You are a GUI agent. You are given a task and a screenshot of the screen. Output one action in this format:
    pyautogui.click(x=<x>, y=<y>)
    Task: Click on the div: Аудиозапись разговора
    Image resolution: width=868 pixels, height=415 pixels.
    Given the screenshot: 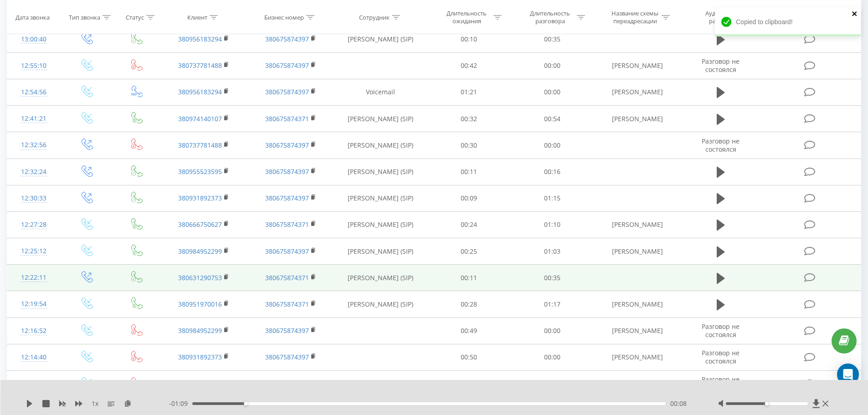 What is the action you would take?
    pyautogui.click(x=723, y=17)
    